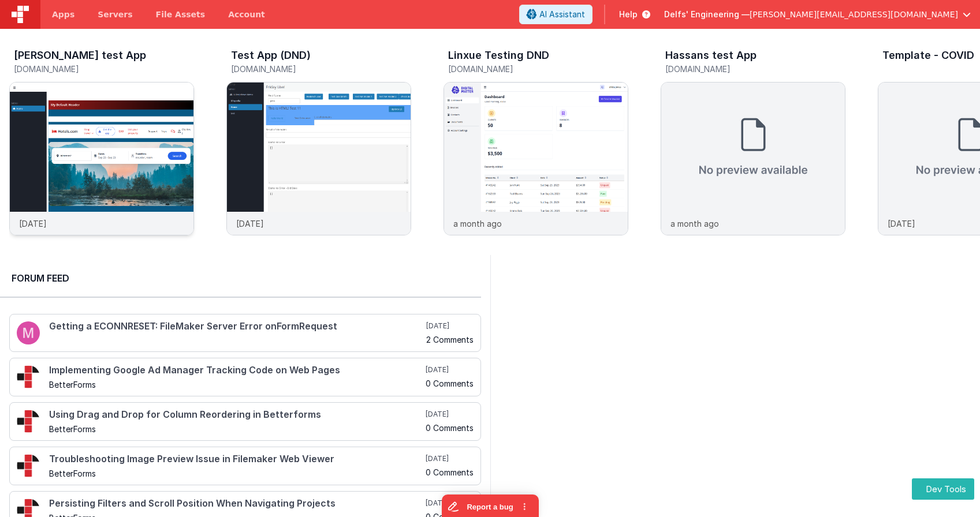 The image size is (980, 517). I want to click on h3: Linxue Testing DND, so click(498, 56).